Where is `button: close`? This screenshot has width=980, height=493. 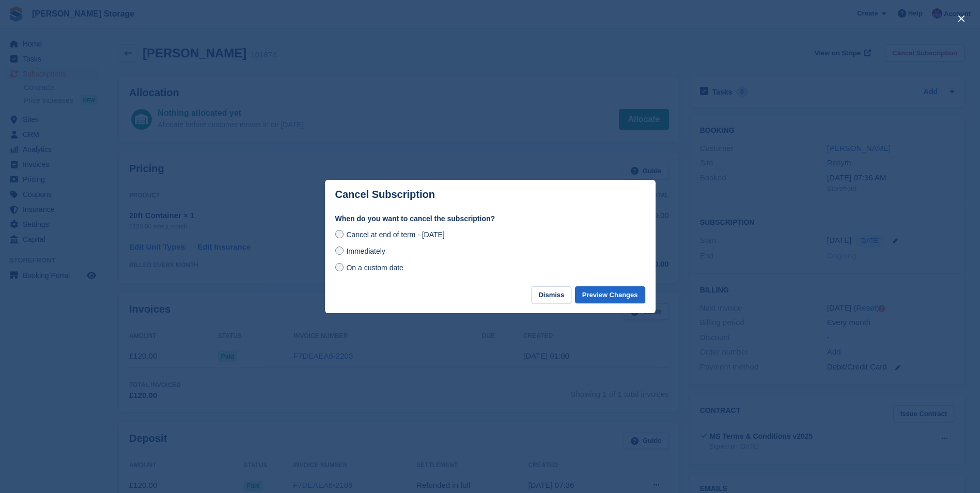 button: close is located at coordinates (961, 19).